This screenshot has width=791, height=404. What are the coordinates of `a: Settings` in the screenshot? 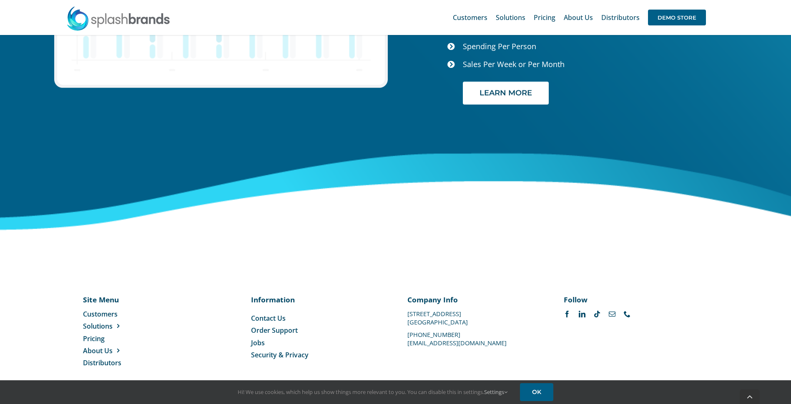 It's located at (496, 392).